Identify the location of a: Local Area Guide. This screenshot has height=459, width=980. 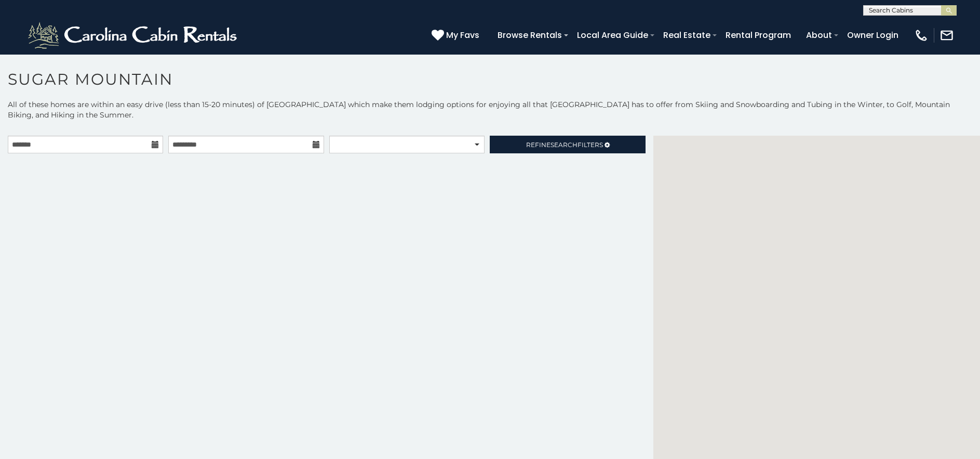
(612, 35).